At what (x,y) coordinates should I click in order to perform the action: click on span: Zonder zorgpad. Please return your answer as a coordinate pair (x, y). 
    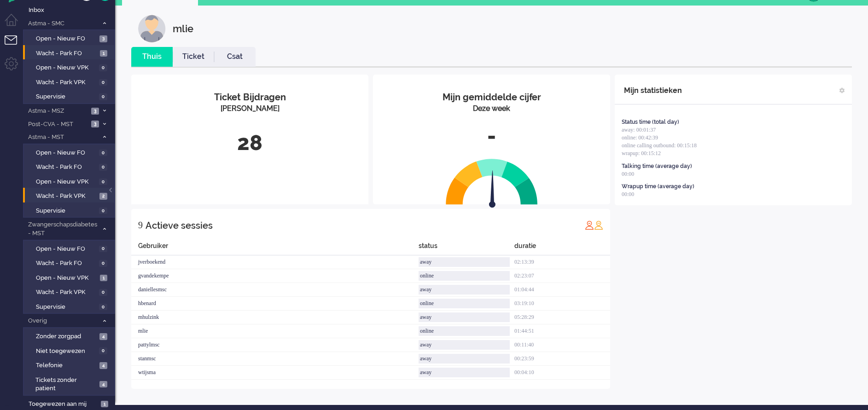
    Looking at the image, I should click on (66, 336).